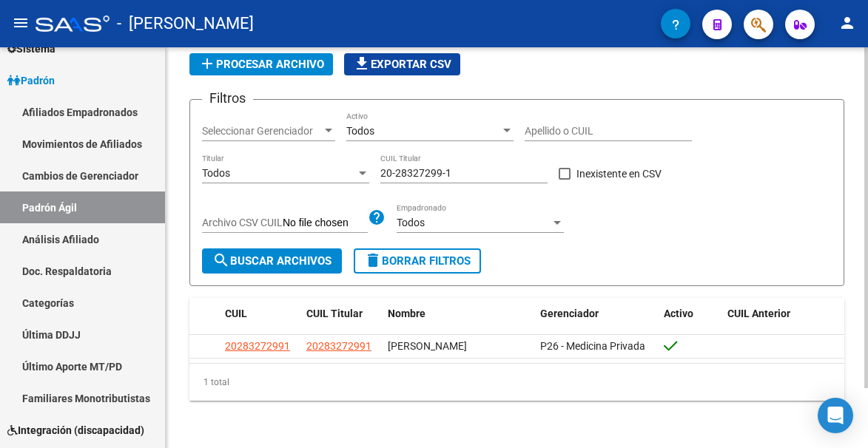  What do you see at coordinates (241, 223) in the screenshot?
I see `span: Archivo CSV CUIL` at bounding box center [241, 223].